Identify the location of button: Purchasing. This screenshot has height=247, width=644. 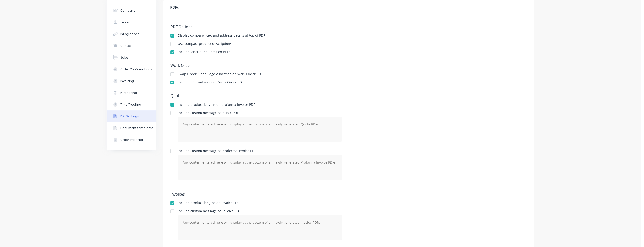
(132, 93).